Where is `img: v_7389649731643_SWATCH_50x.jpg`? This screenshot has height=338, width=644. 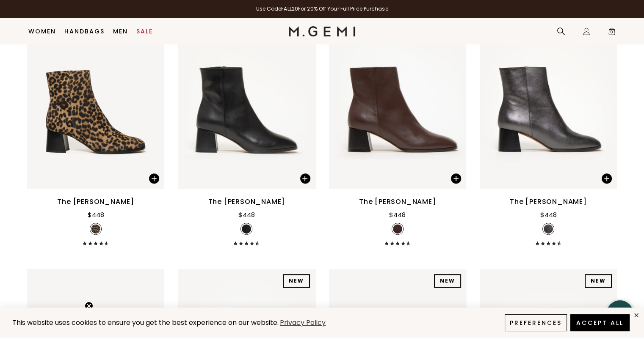 img: v_7389649731643_SWATCH_50x.jpg is located at coordinates (96, 229).